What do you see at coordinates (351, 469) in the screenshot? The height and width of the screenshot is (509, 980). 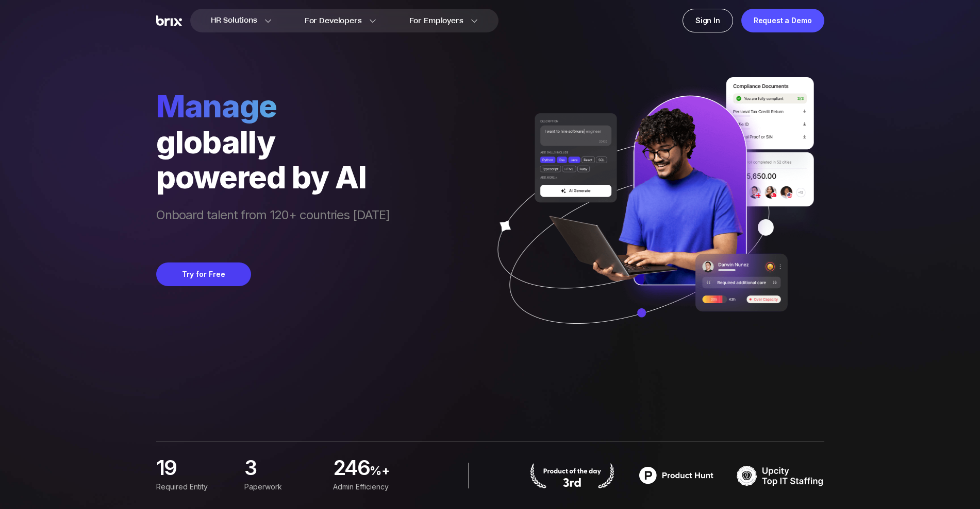 I see `span: 246` at bounding box center [351, 469].